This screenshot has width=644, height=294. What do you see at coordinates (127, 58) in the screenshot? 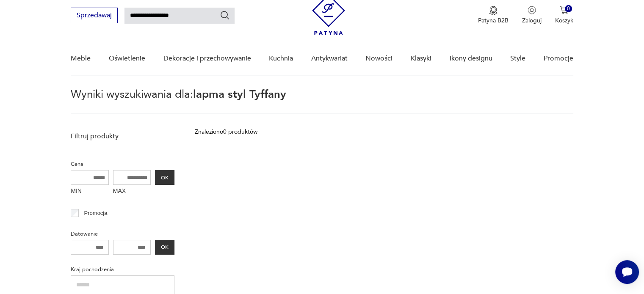
I see `a: Oświetlenie` at bounding box center [127, 58].